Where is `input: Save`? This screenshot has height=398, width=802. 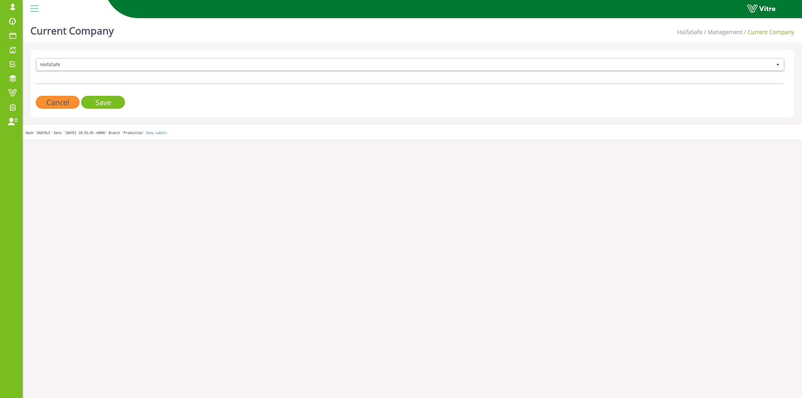 input: Save is located at coordinates (103, 102).